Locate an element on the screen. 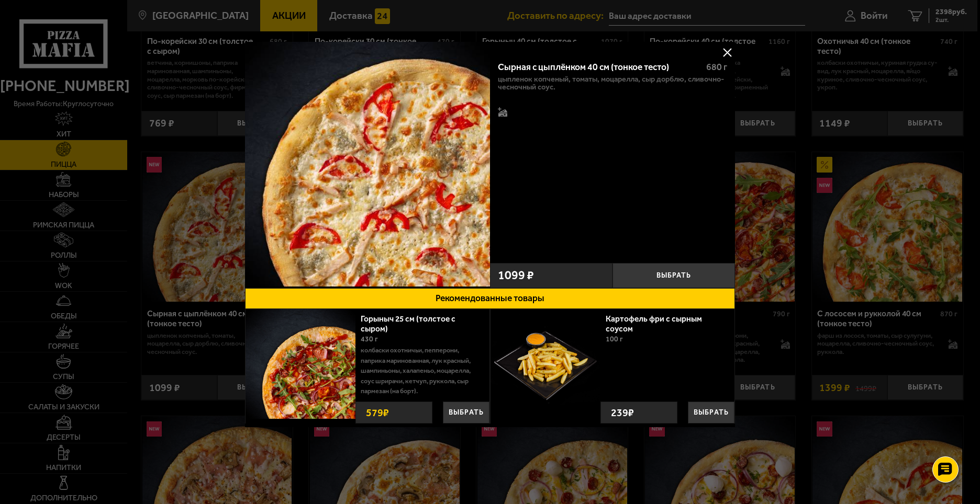 The height and width of the screenshot is (504, 980). span: 680 г is located at coordinates (716, 67).